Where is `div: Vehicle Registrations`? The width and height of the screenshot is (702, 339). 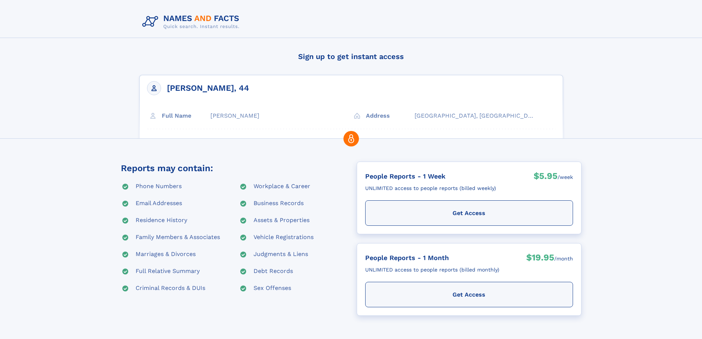
div: Vehicle Registrations is located at coordinates (283, 237).